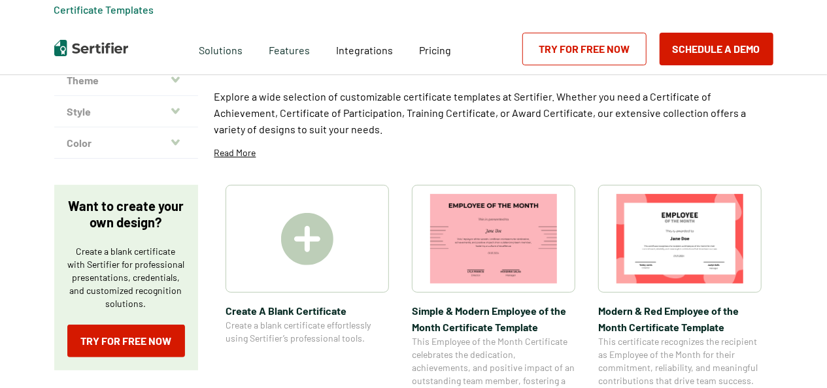 Image resolution: width=827 pixels, height=388 pixels. Describe the element at coordinates (126, 214) in the screenshot. I see `p: Want to create your own design?` at that location.